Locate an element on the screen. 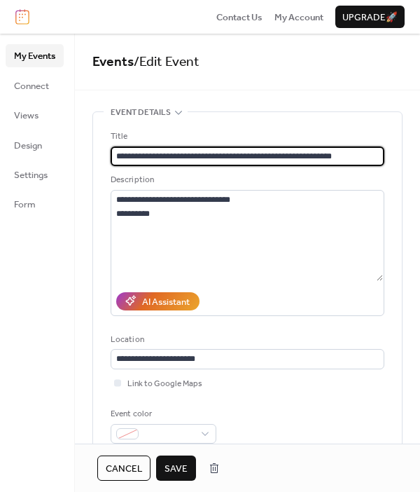 This screenshot has height=492, width=420. span: Contact Us is located at coordinates (240, 18).